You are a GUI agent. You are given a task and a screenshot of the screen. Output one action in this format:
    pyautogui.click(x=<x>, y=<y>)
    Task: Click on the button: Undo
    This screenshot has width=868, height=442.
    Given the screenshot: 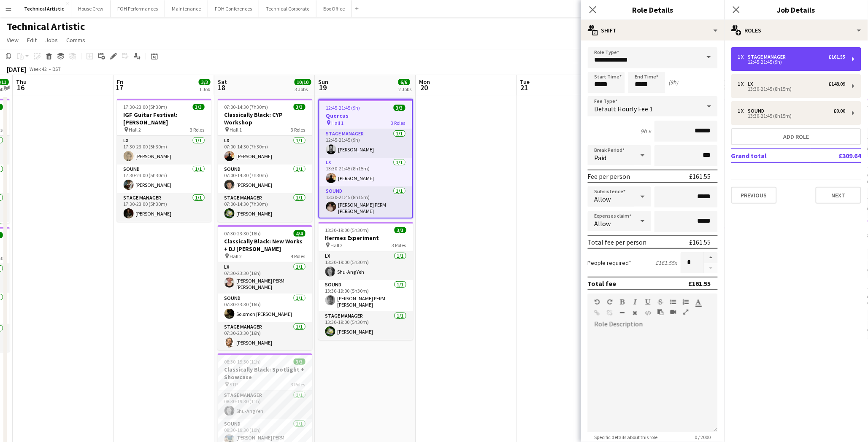 What is the action you would take?
    pyautogui.click(x=598, y=302)
    